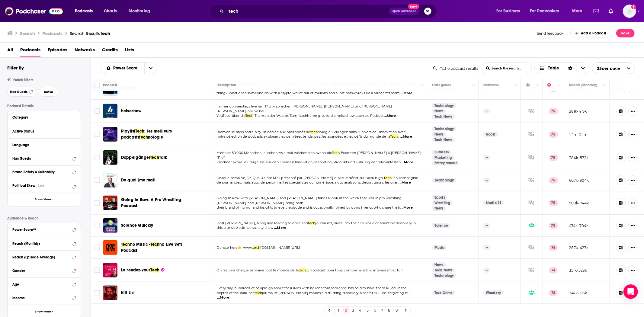  I want to click on div: 47,316 podcast results, so click(456, 68).